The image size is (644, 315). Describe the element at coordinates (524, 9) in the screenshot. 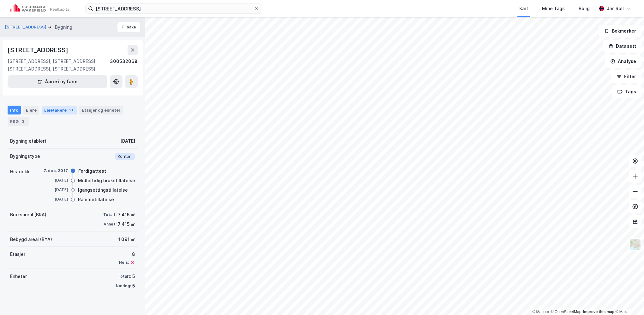

I see `div: Kart` at that location.